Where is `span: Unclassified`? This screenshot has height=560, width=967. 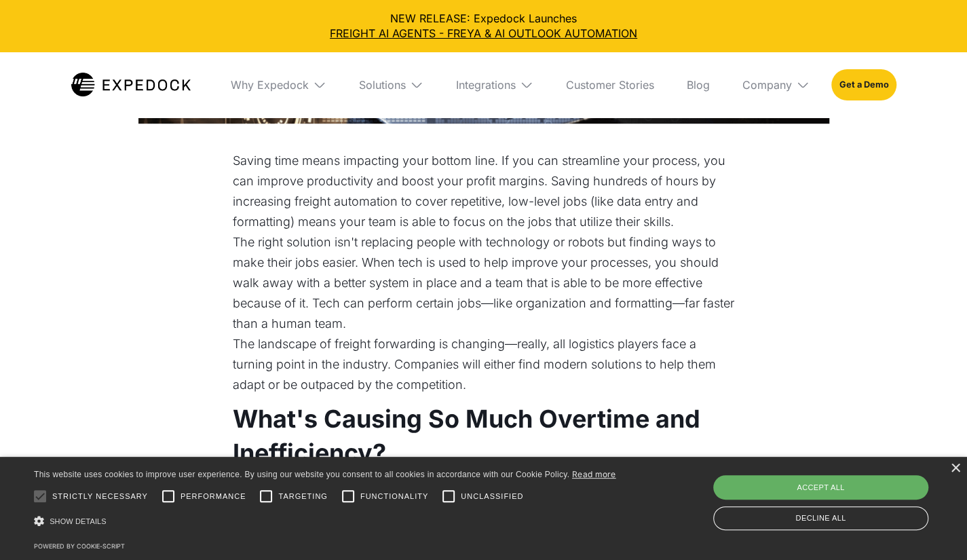 span: Unclassified is located at coordinates (492, 496).